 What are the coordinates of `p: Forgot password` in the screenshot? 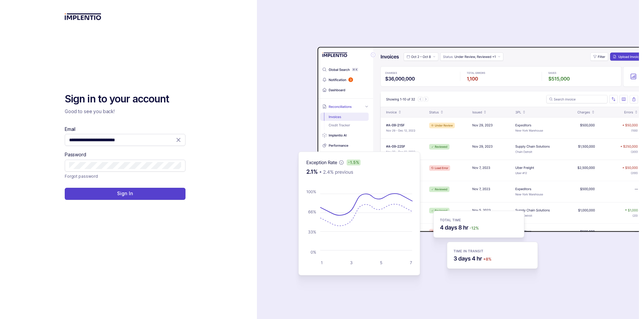 It's located at (81, 176).